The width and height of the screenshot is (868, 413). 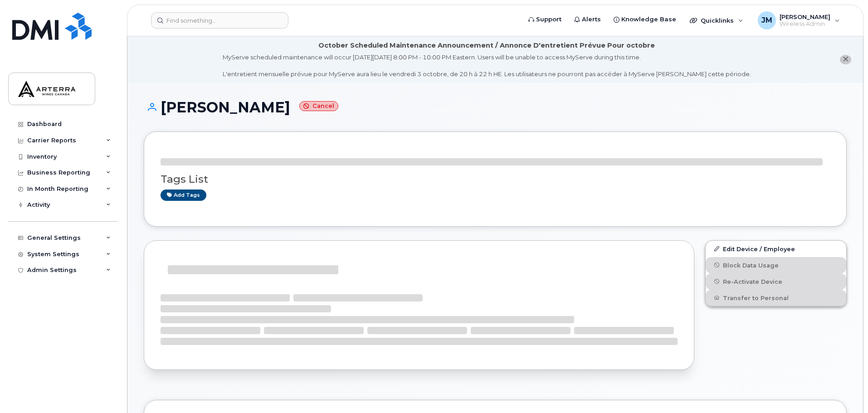 What do you see at coordinates (776, 282) in the screenshot?
I see `button: Re-Activate Device` at bounding box center [776, 282].